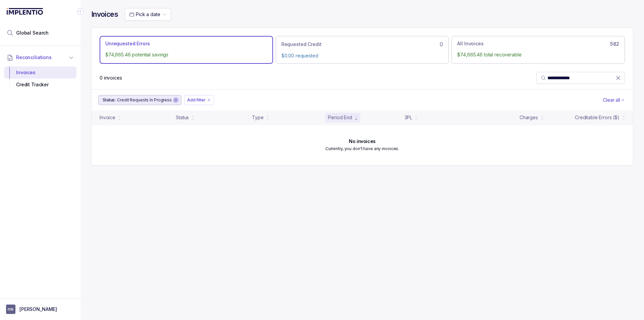  I want to click on p: $0.00 requested, so click(363, 56).